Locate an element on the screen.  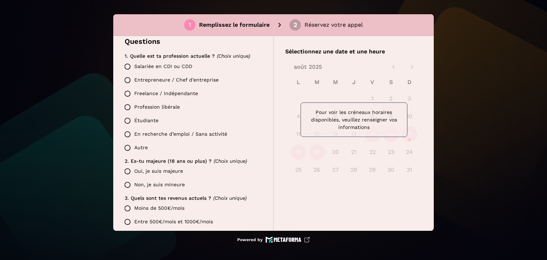
p: Powered by is located at coordinates (250, 240).